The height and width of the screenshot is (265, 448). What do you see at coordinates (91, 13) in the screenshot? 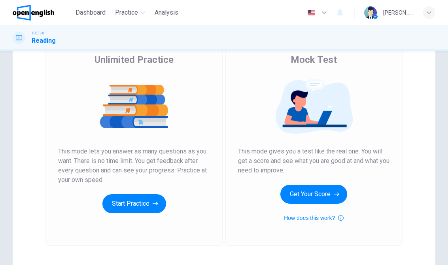
I see `button: Dashboard` at bounding box center [91, 13].